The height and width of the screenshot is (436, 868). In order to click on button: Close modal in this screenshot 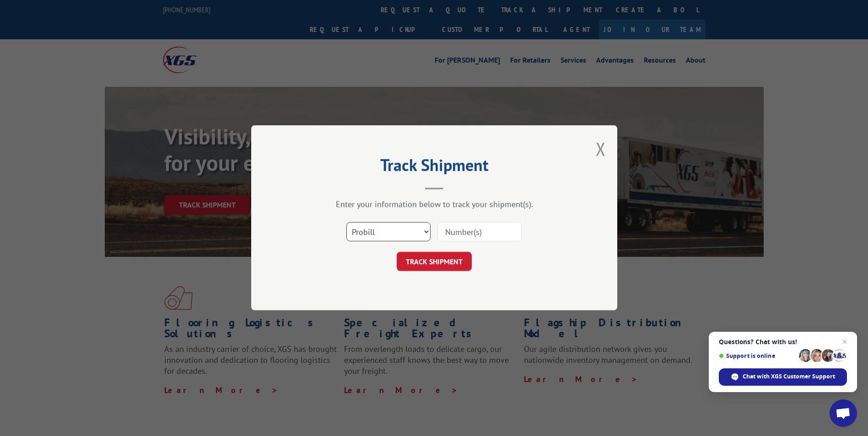, I will do `click(600, 149)`.